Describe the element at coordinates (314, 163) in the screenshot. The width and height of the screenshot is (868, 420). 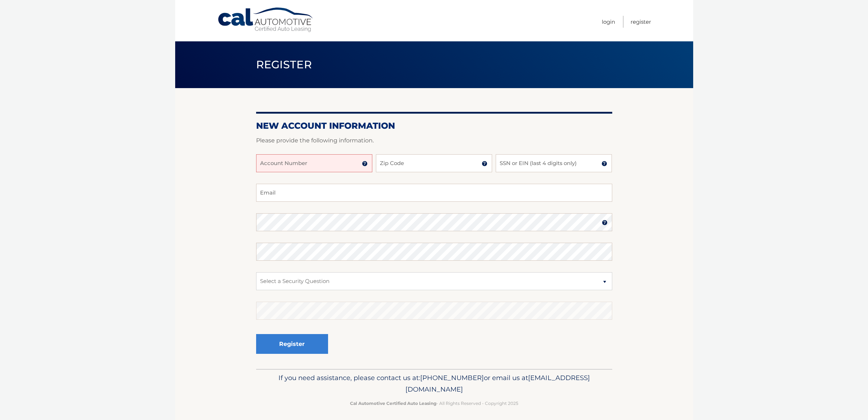
I see `input: Account Number` at that location.